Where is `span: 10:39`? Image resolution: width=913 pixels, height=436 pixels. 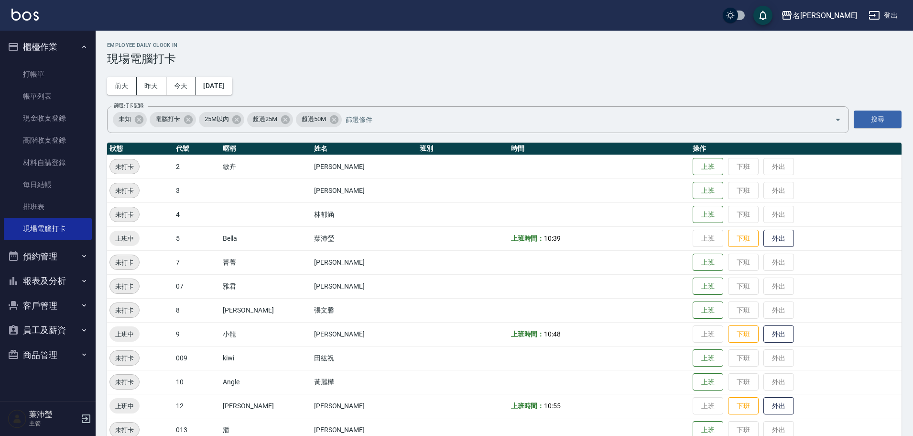
span: 10:39 is located at coordinates (552, 238).